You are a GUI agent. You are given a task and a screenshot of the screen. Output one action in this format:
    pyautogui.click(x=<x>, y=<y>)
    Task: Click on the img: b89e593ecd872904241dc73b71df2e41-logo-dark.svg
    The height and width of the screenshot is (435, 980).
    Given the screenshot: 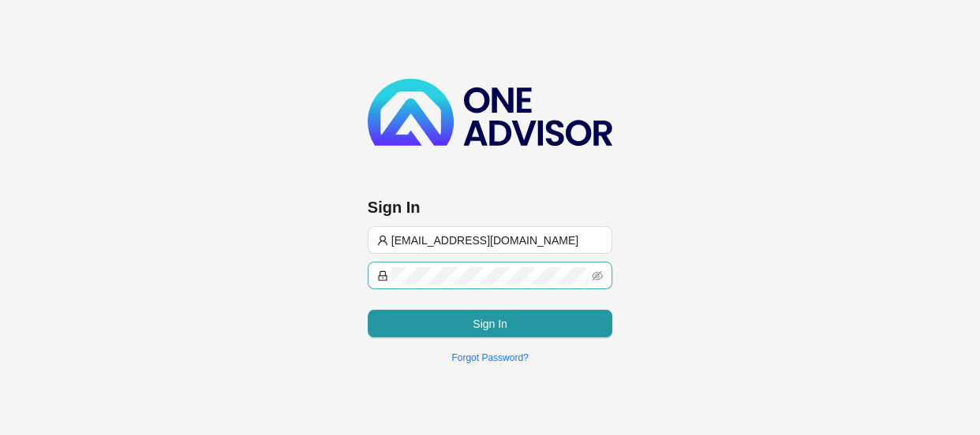 What is the action you would take?
    pyautogui.click(x=490, y=112)
    